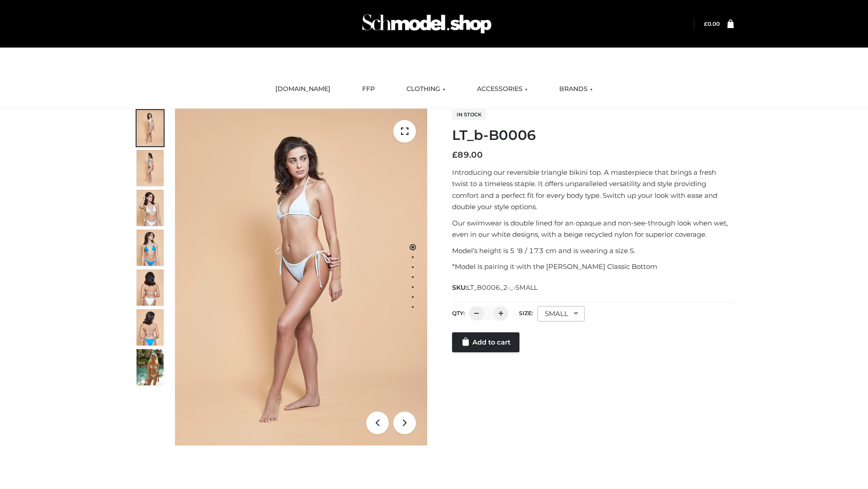 The height and width of the screenshot is (489, 868). I want to click on bdi: 89.00, so click(467, 155).